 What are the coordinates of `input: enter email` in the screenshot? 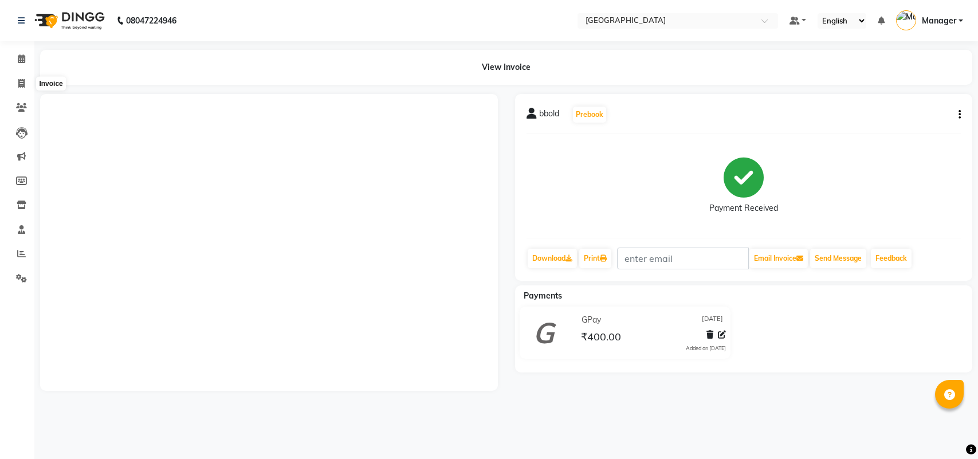 It's located at (683, 258).